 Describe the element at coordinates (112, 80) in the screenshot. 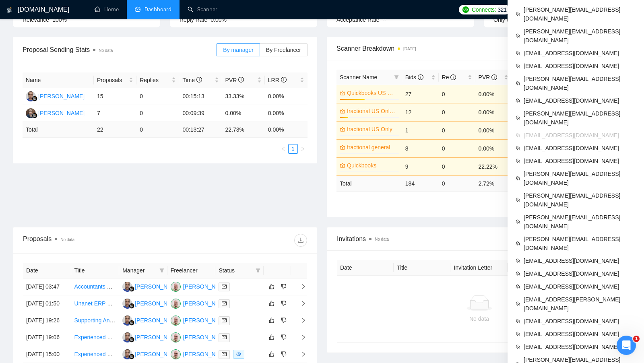

I see `span: Proposals` at that location.